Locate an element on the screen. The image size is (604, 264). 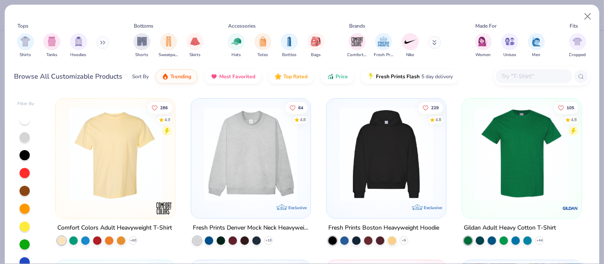
img: 029b8af0-80e6-406f-9fdc-fdf898547912 is located at coordinates (115, 154).